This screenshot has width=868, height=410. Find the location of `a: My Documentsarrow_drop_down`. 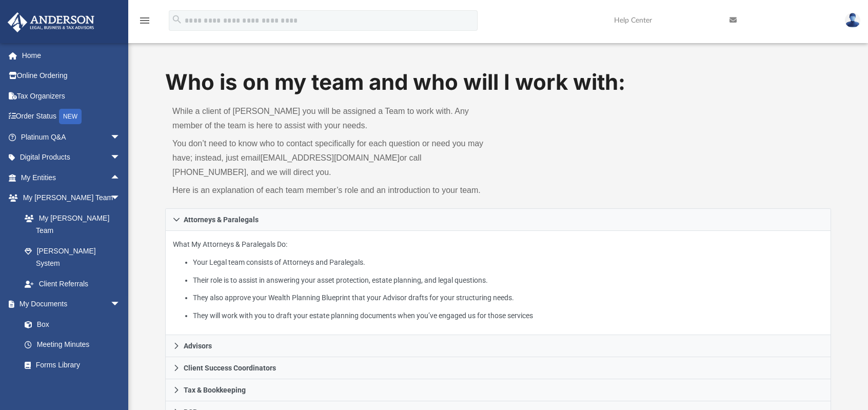

a: My Documentsarrow_drop_down is located at coordinates (69, 305).